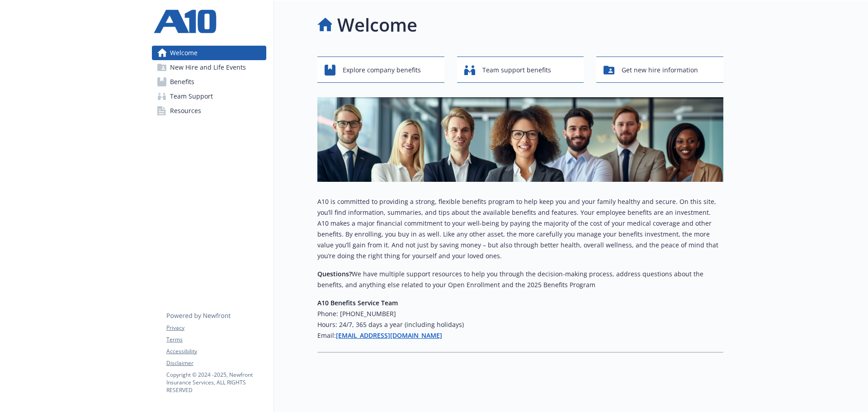 Image resolution: width=868 pixels, height=412 pixels. What do you see at coordinates (185, 110) in the screenshot?
I see `span: Resources` at bounding box center [185, 110].